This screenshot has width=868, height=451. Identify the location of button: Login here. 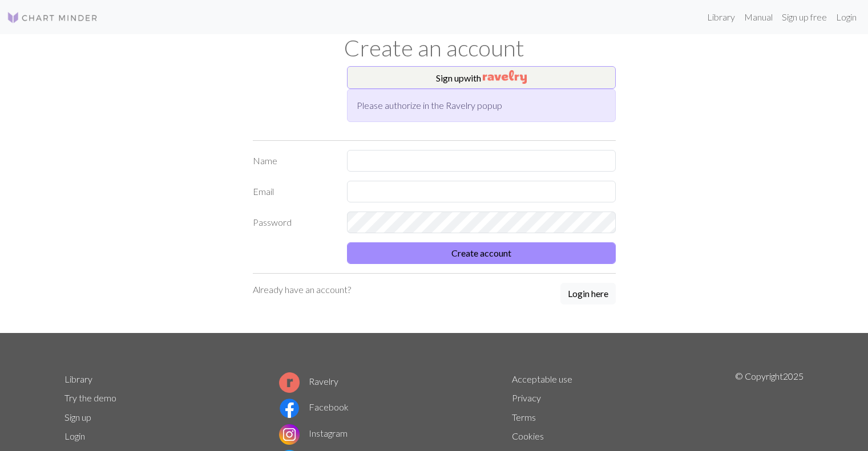
(588, 294).